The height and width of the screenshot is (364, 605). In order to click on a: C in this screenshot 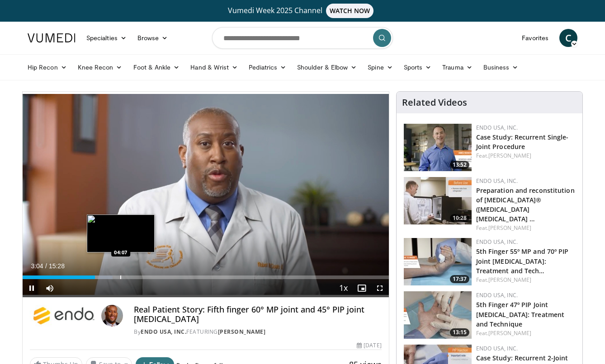, I will do `click(568, 38)`.